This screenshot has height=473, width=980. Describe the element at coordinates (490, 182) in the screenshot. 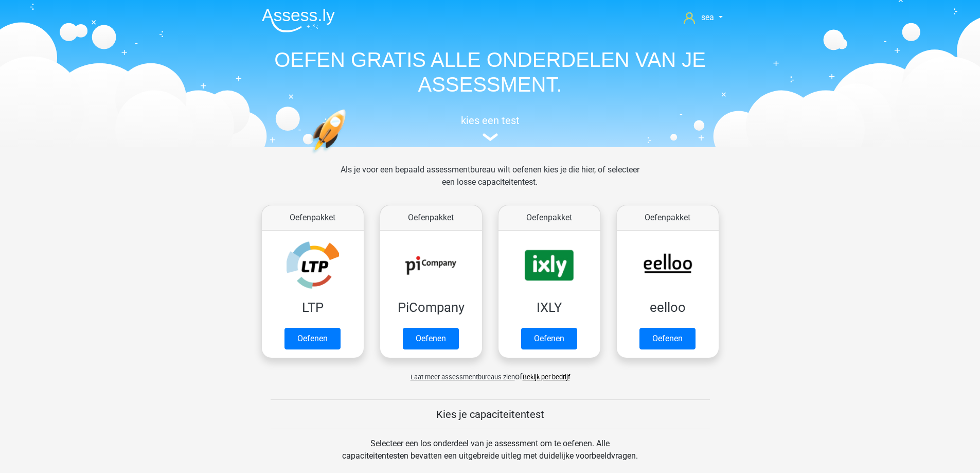

I see `div: Als je voor een bepaald assessmentbureau wilt oefenen kies je die hier, of selecteer een losse ca...` at that location.